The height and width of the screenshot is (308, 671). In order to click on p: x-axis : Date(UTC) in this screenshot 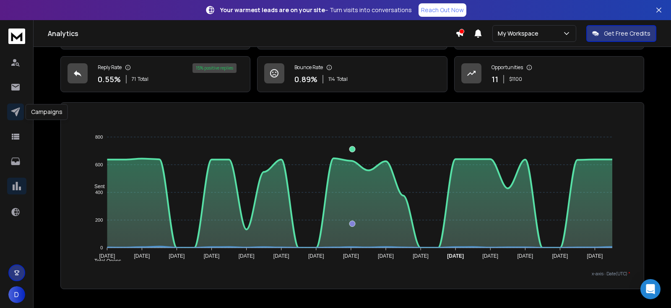, I will do `click(352, 274)`.